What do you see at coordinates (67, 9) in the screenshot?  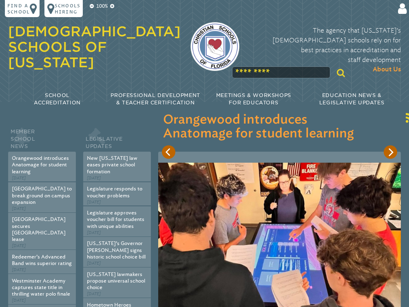 I see `p: Schools Hiring` at bounding box center [67, 9].